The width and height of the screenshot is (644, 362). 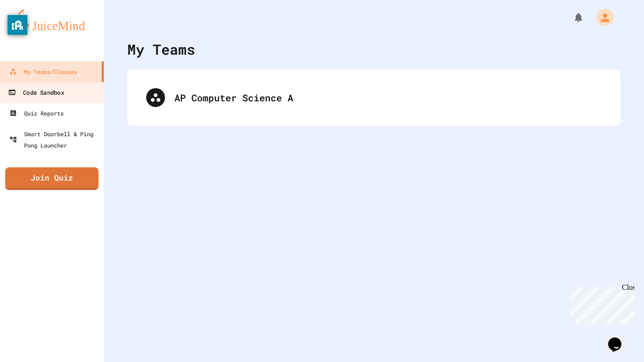 What do you see at coordinates (36, 92) in the screenshot?
I see `div: Code Sandbox` at bounding box center [36, 92].